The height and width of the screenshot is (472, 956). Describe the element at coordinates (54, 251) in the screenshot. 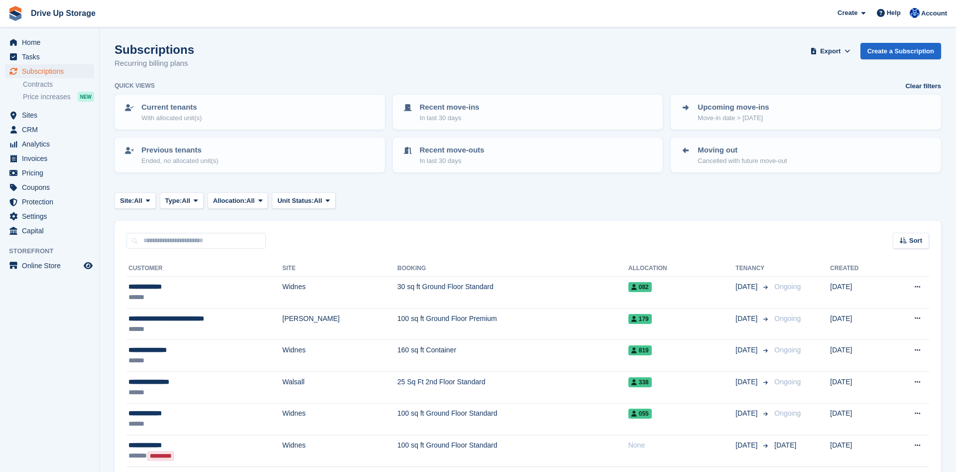

I see `span: Storefront` at that location.